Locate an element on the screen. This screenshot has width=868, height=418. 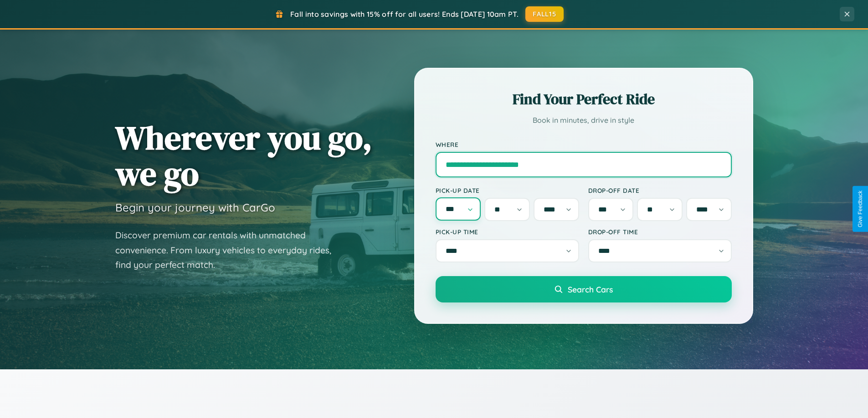
h1: Wherever you go, we go is located at coordinates (244, 156).